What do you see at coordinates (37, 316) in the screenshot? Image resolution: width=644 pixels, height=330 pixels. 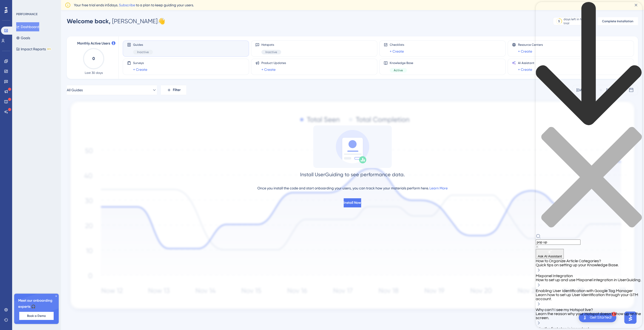 I see `span: Book a Demo` at bounding box center [37, 316].